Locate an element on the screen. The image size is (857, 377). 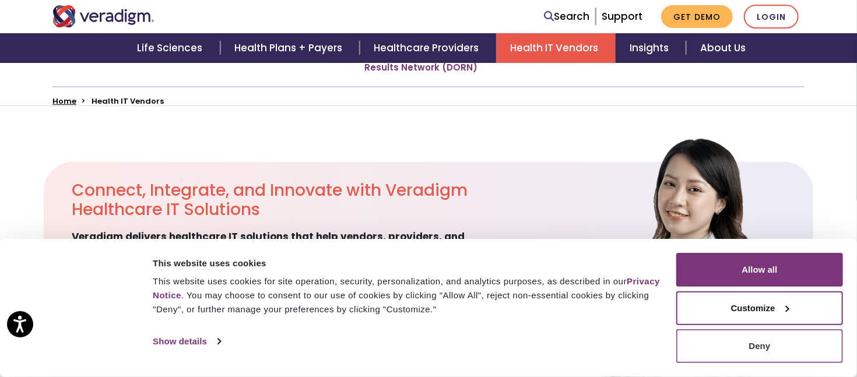
a: Show details is located at coordinates (187, 342).